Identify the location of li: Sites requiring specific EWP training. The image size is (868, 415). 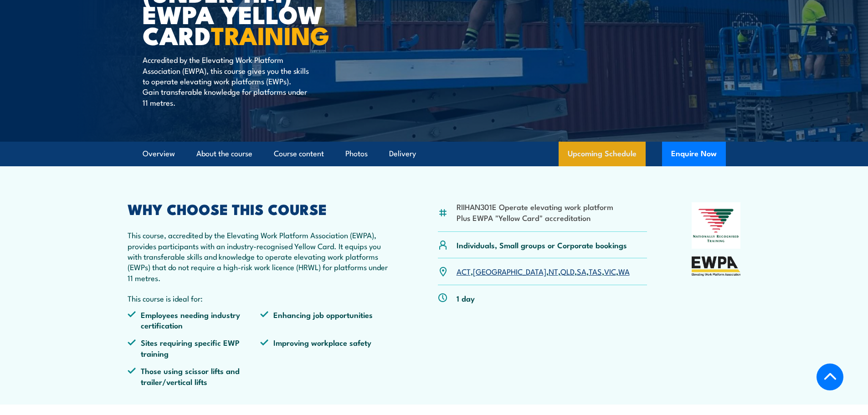
(194, 347).